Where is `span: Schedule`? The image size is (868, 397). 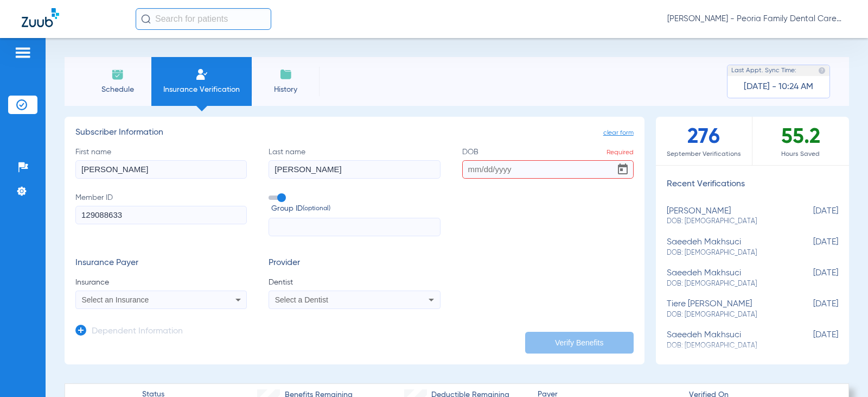
span: Schedule is located at coordinates (117, 90).